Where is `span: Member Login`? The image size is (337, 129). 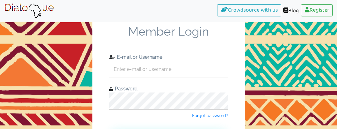
span: Member Login is located at coordinates (169, 39).